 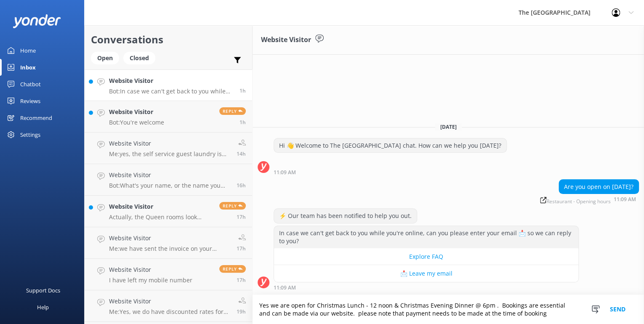 I want to click on a: Closed, so click(x=142, y=58).